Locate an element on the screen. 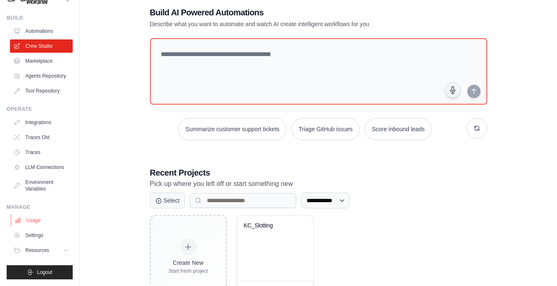 This screenshot has width=557, height=286. span: Resources is located at coordinates (37, 250).